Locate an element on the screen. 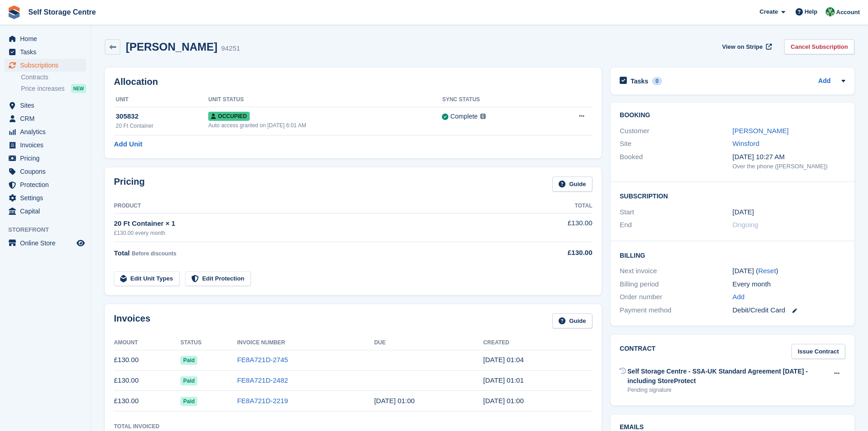 Image resolution: width=868 pixels, height=431 pixels. th: Unit is located at coordinates (161, 100).